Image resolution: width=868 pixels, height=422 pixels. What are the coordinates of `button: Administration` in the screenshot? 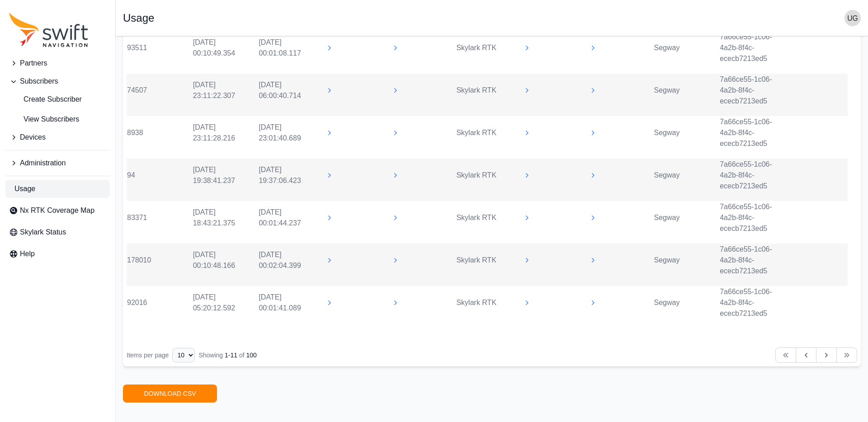 It's located at (57, 163).